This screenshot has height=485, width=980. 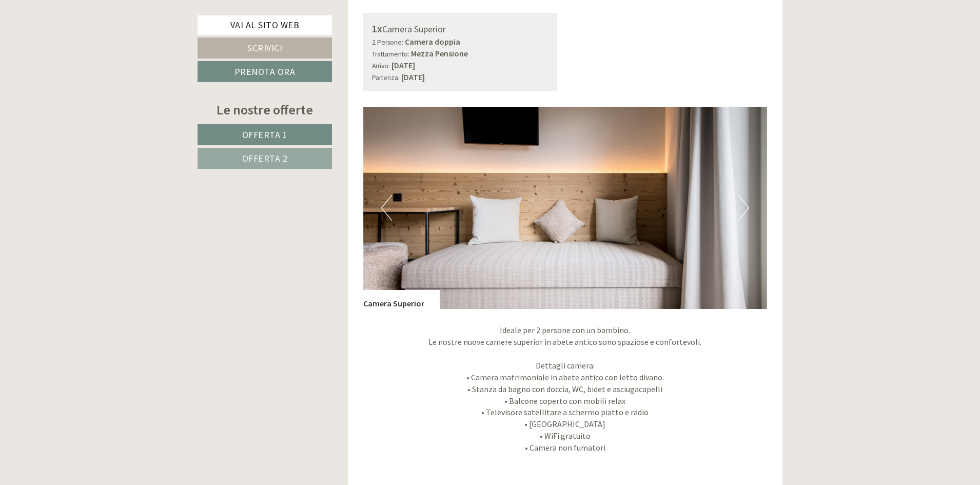 I want to click on div: Le nostre offerte, so click(x=265, y=109).